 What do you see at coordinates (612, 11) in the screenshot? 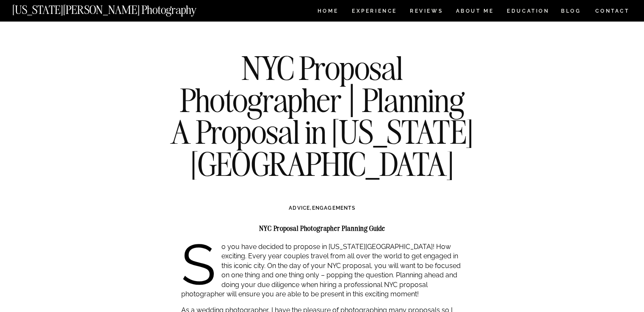
I see `nav: CONTACT` at bounding box center [612, 11].